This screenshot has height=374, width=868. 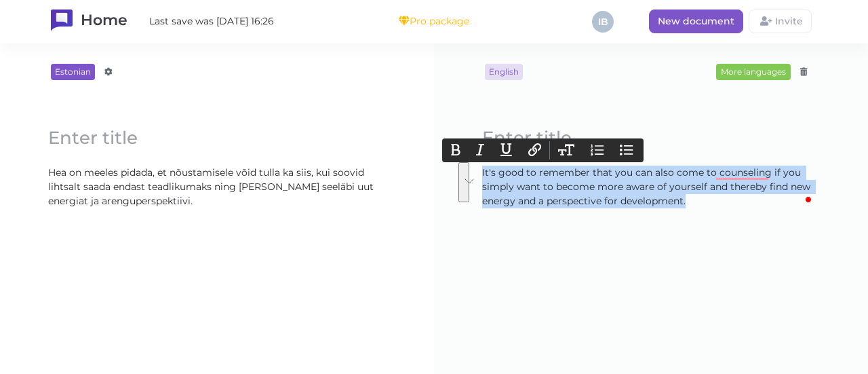 What do you see at coordinates (696, 21) in the screenshot?
I see `span: New document` at bounding box center [696, 21].